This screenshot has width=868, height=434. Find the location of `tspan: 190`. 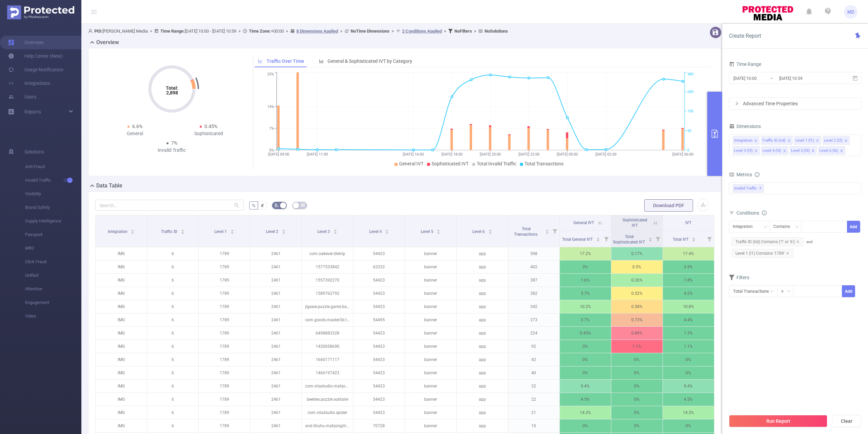

tspan: 190 is located at coordinates (690, 111).